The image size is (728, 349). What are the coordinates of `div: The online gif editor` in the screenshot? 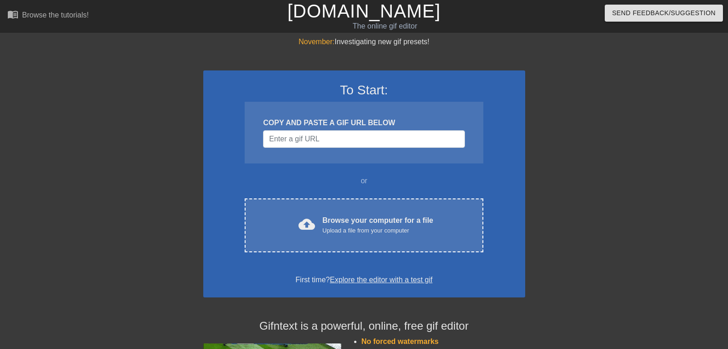 It's located at (385, 26).